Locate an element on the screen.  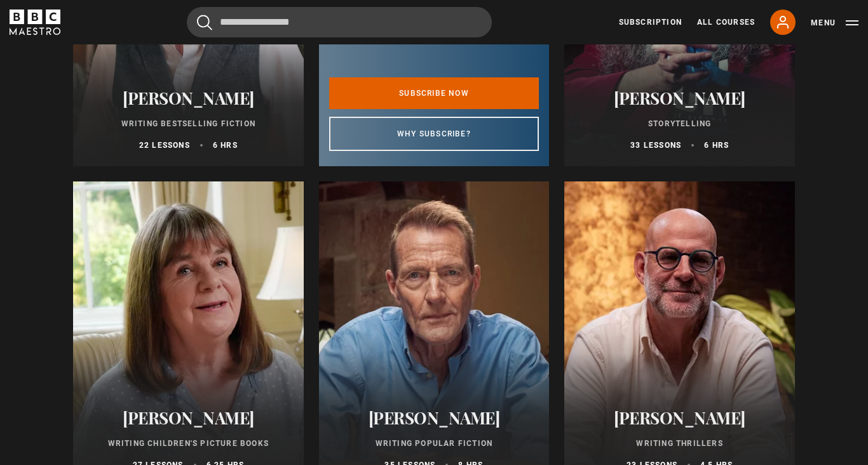
a: All Courses is located at coordinates (726, 22).